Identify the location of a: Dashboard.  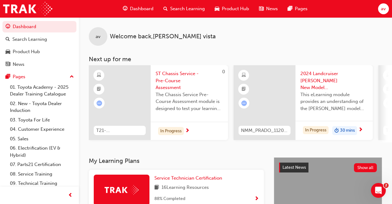
(39, 27).